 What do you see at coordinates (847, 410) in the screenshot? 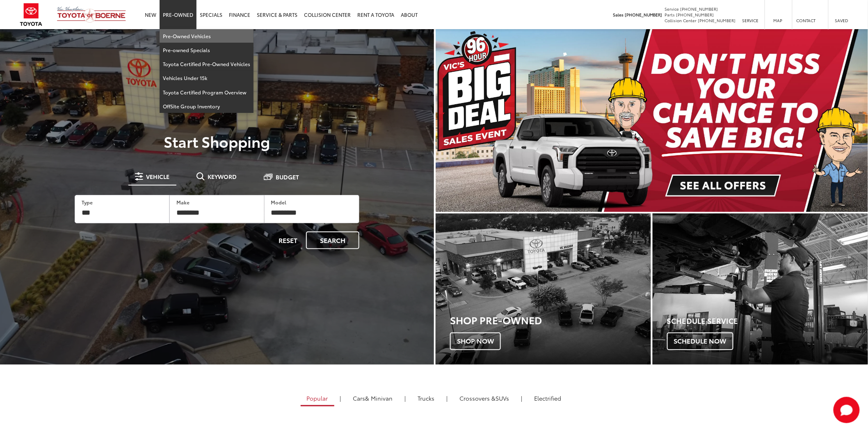
I see `svg: Start Chat` at bounding box center [847, 410].